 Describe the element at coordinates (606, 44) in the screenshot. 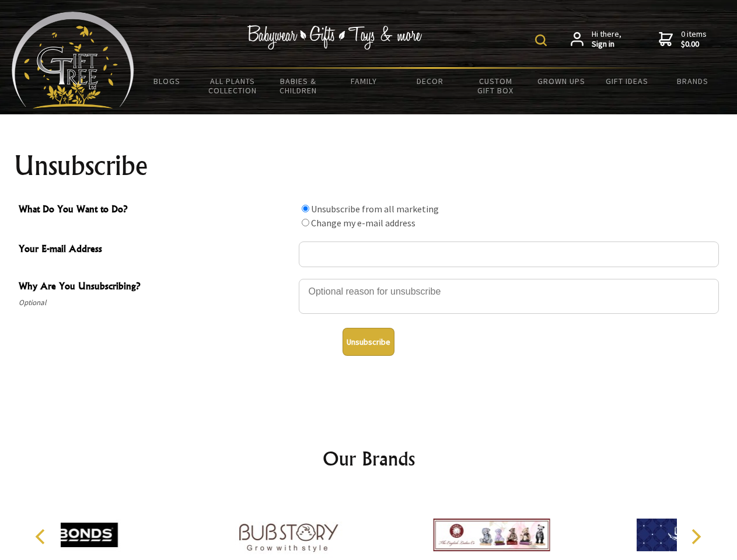

I see `strong: Sign in` at that location.